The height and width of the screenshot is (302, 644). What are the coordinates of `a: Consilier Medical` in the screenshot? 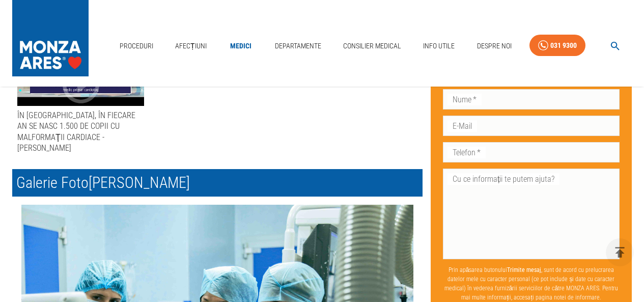 It's located at (373, 46).